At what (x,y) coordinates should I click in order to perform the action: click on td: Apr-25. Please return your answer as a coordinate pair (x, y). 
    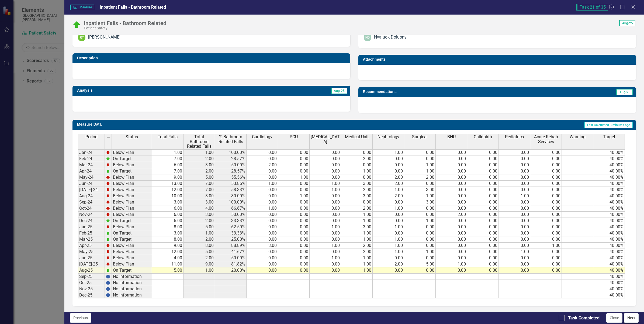
    Looking at the image, I should click on (91, 245).